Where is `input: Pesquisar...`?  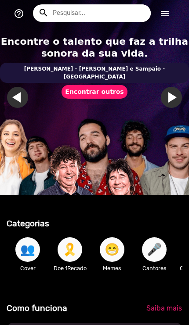
input: Pesquisar... is located at coordinates (98, 13).